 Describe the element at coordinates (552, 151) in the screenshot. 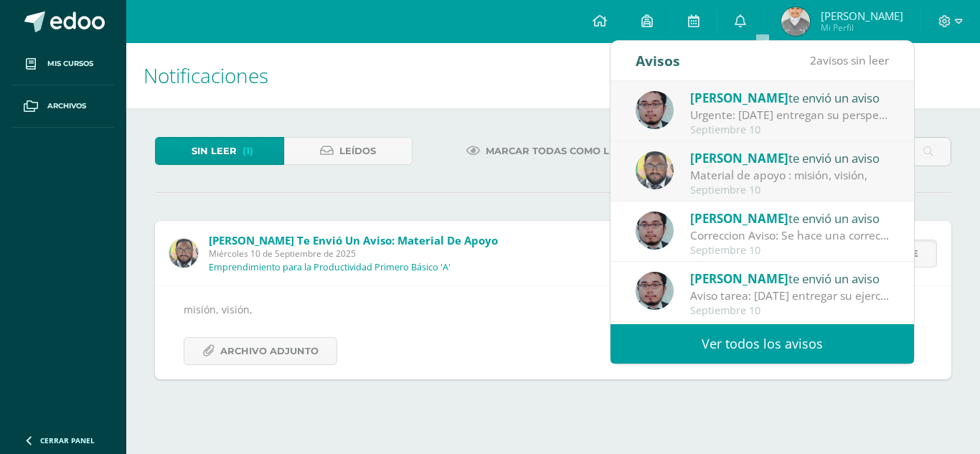

I see `a: Marcar todas como leídas` at that location.